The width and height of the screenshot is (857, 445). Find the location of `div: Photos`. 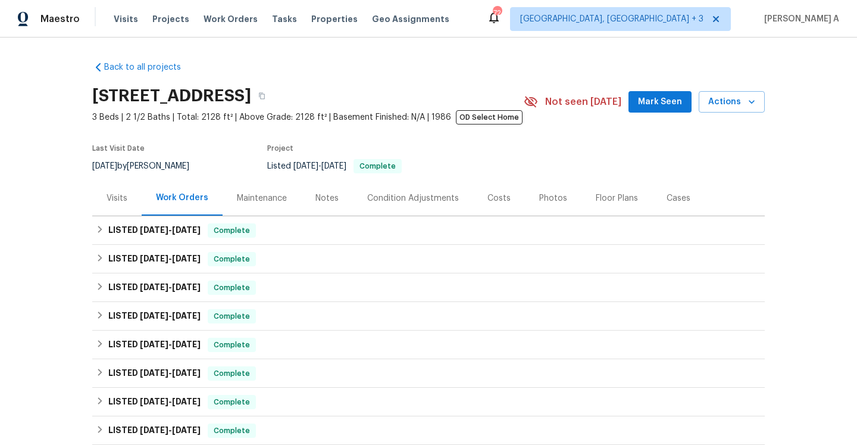

div: Photos is located at coordinates (553, 198).